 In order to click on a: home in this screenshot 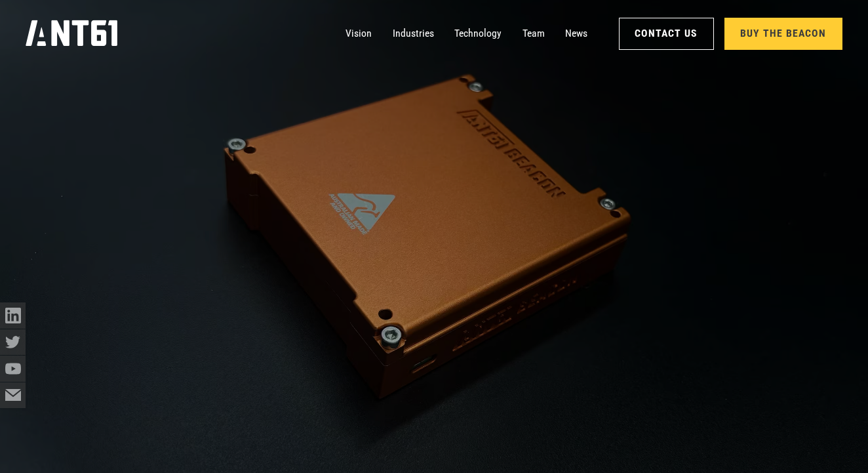, I will do `click(71, 33)`.